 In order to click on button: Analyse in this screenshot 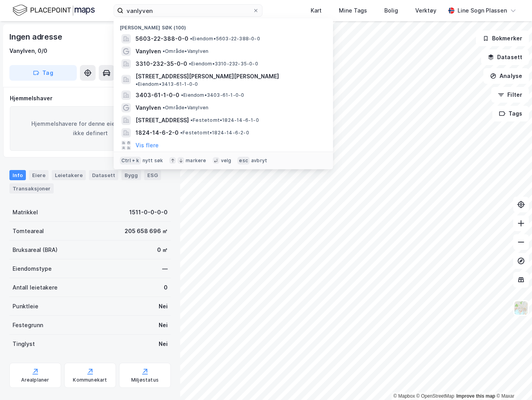, I will do `click(506, 76)`.